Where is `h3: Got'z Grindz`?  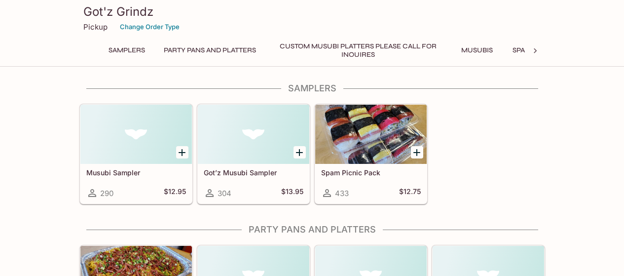
h3: Got'z Grindz is located at coordinates (312, 11).